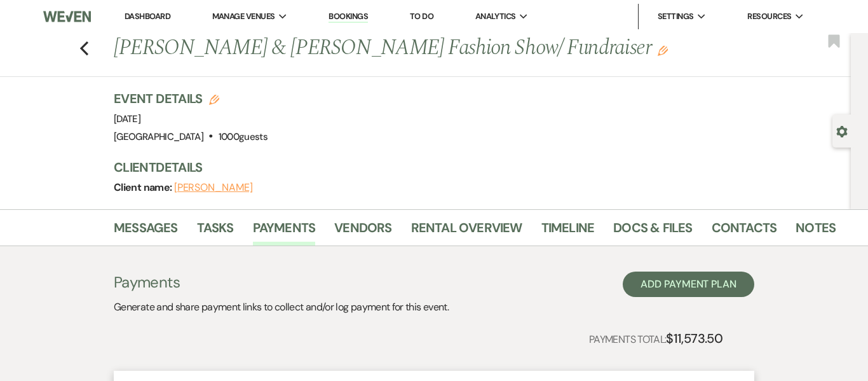 The width and height of the screenshot is (868, 381). I want to click on p: Payments Total:, so click(656, 339).